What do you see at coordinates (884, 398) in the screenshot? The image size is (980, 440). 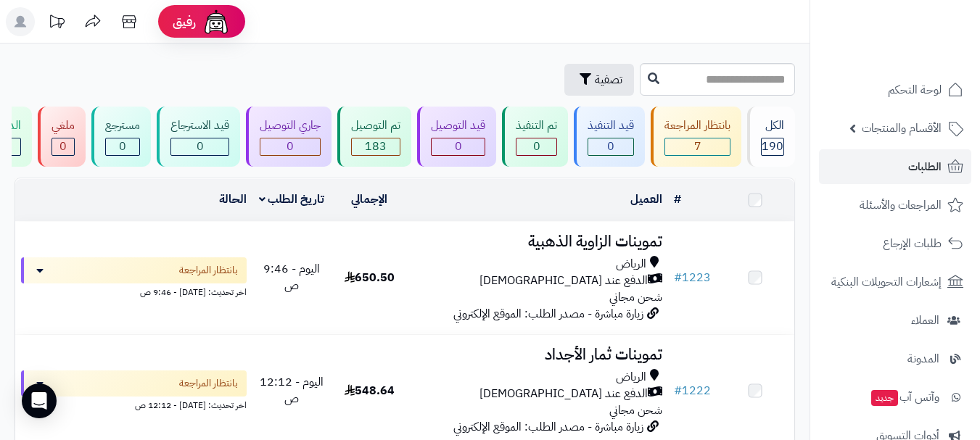 I see `span: جديد` at bounding box center [884, 398].